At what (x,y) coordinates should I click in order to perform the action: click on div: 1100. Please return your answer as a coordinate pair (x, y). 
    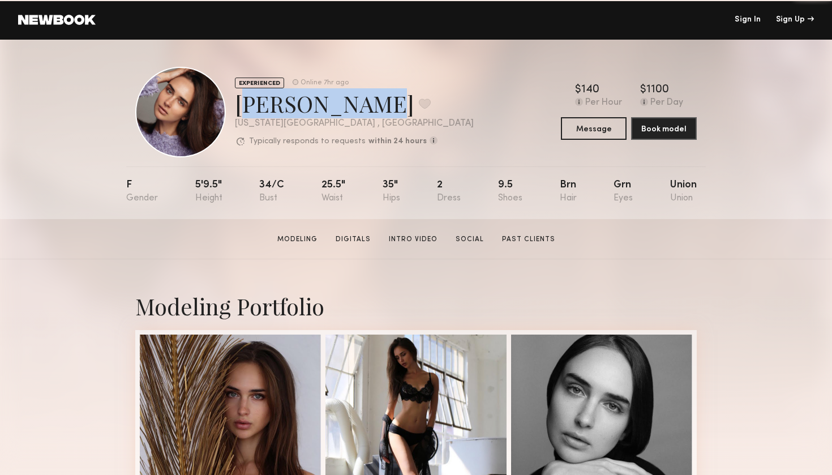
    Looking at the image, I should click on (658, 90).